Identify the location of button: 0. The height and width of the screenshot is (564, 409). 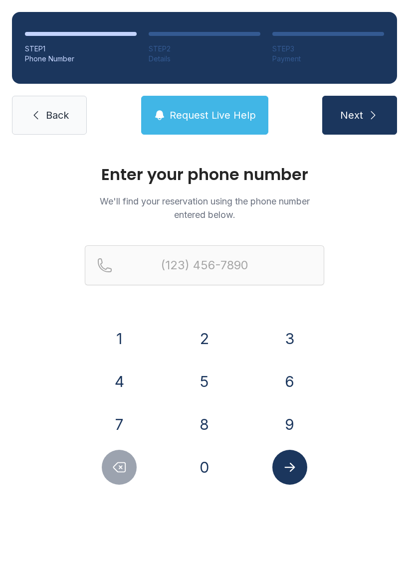
(204, 467).